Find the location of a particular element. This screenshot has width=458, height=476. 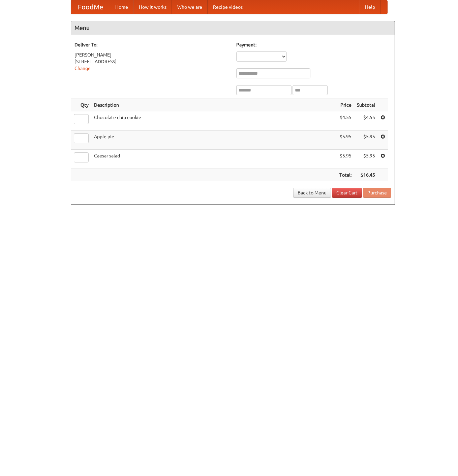

th: Price is located at coordinates (345, 105).